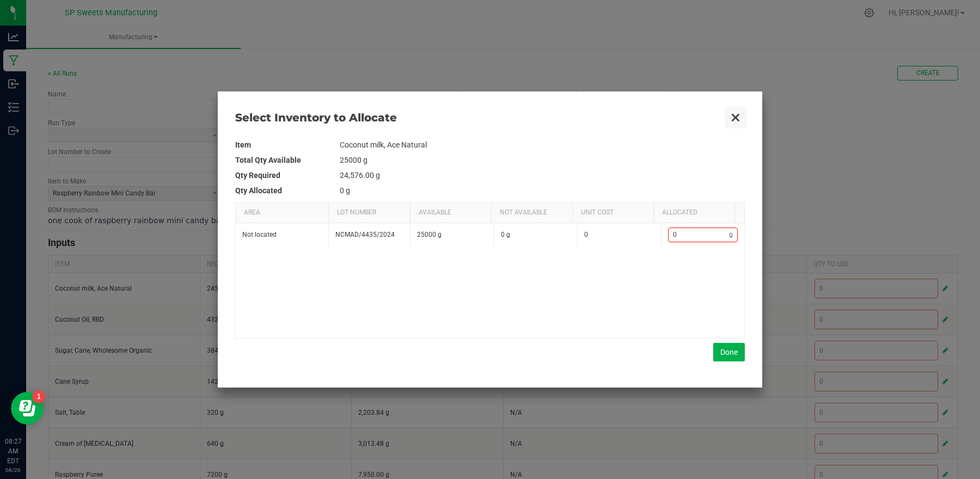 Image resolution: width=980 pixels, height=479 pixels. What do you see at coordinates (287, 176) in the screenshot?
I see `th: Qty Required` at bounding box center [287, 176].